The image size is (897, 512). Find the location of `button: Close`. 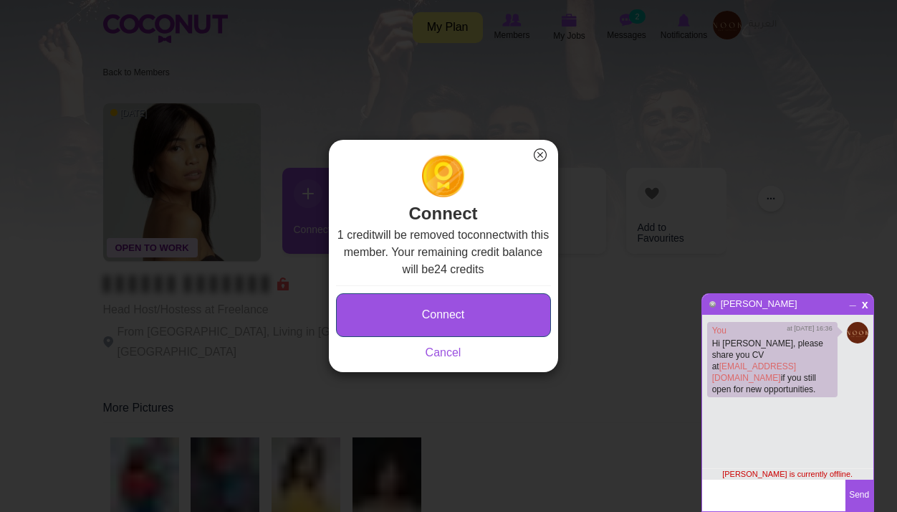

button: Close is located at coordinates (540, 155).